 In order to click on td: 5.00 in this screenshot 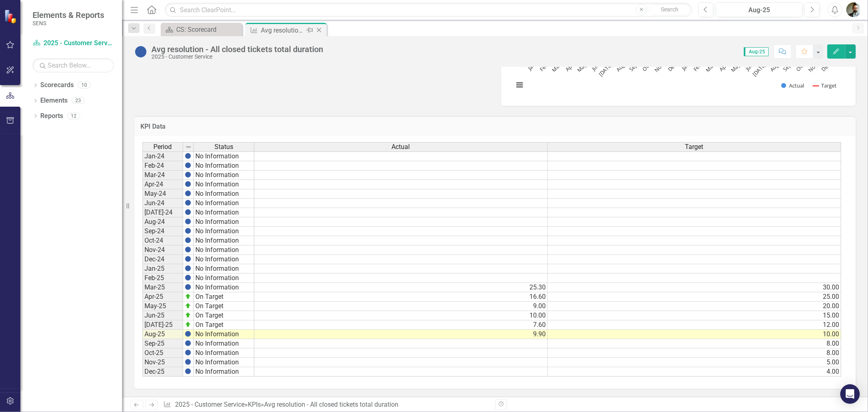, I will do `click(694, 363)`.